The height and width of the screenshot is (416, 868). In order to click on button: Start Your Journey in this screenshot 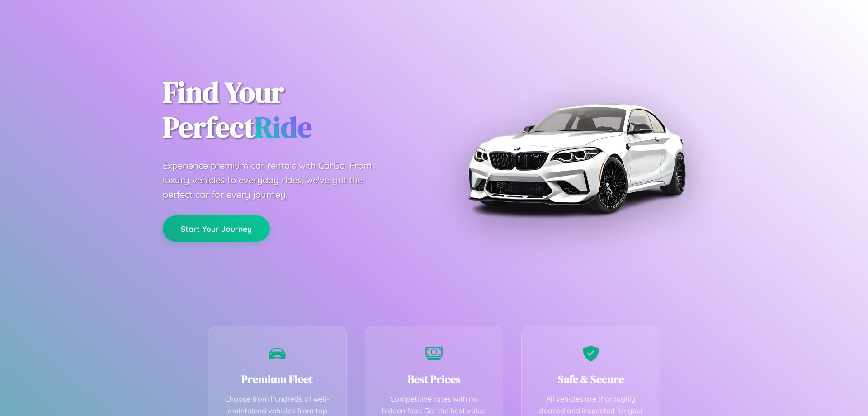, I will do `click(216, 229)`.